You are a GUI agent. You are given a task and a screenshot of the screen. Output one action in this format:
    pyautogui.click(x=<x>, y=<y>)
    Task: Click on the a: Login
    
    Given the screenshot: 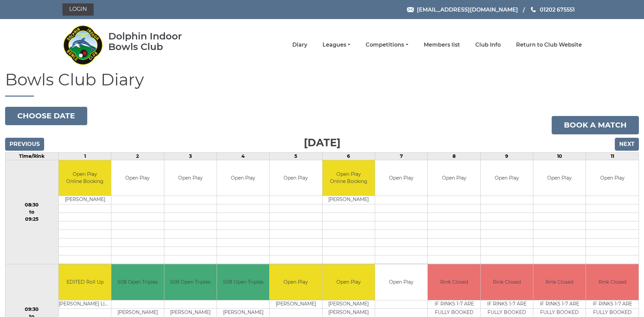 What is the action you would take?
    pyautogui.click(x=78, y=9)
    